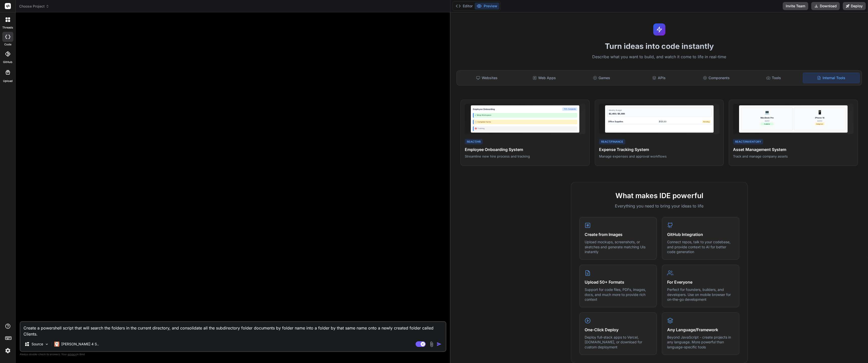 The width and height of the screenshot is (868, 363). Describe the element at coordinates (820, 124) in the screenshot. I see `div: Assigned` at that location.